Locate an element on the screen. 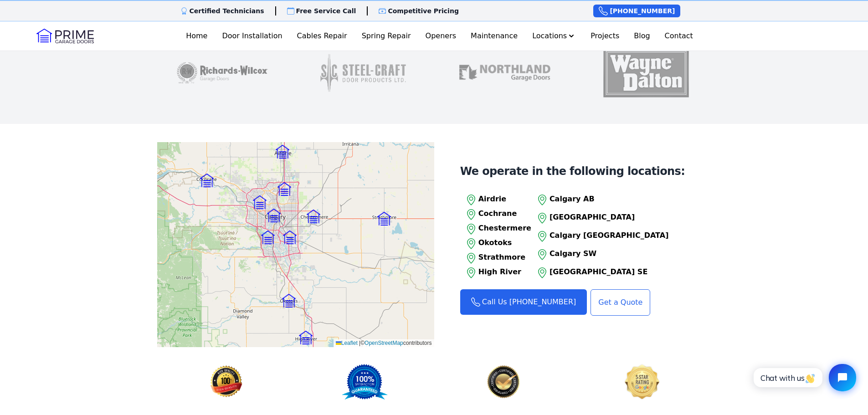  p: Calgary SW is located at coordinates (609, 253).